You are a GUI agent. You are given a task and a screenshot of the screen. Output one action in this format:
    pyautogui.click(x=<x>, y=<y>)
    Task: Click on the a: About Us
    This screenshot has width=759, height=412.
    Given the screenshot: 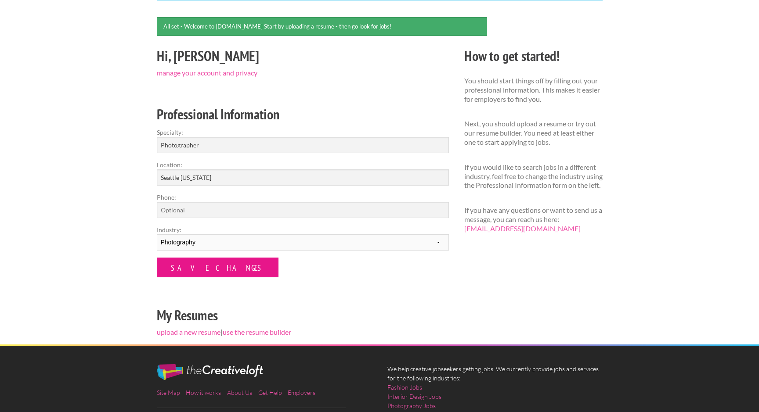 What is the action you would take?
    pyautogui.click(x=239, y=392)
    